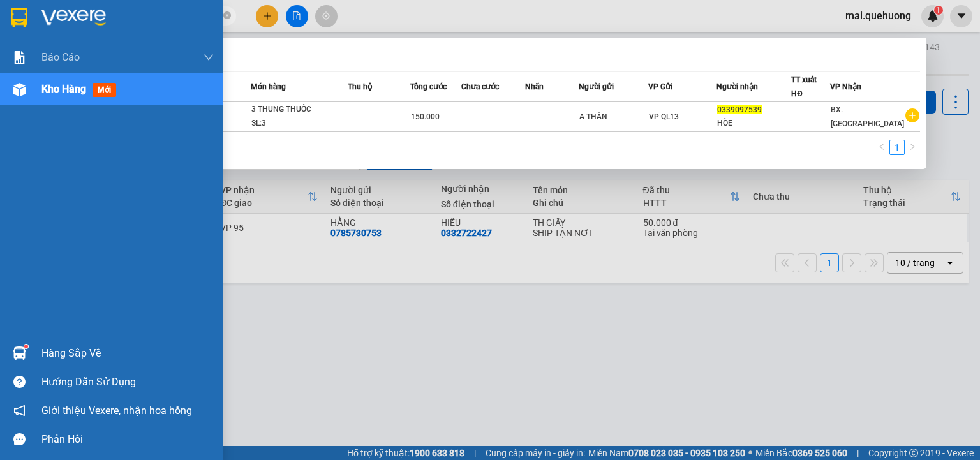 The height and width of the screenshot is (460, 980). Describe the element at coordinates (912, 147) in the screenshot. I see `span: right` at that location.